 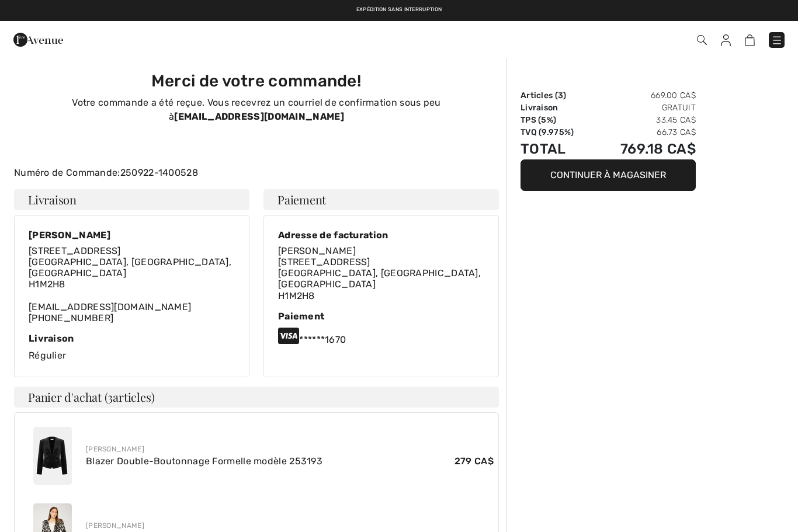 I want to click on div: Numéro de Commande:, so click(x=256, y=173).